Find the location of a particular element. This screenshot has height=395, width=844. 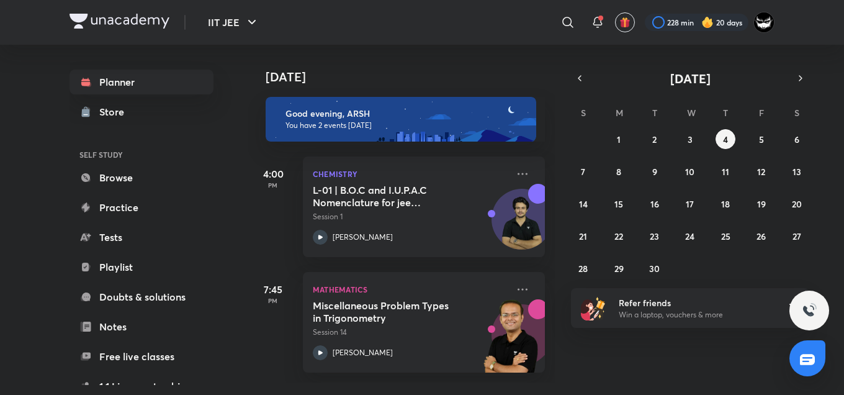

a: Practice is located at coordinates (141, 207).